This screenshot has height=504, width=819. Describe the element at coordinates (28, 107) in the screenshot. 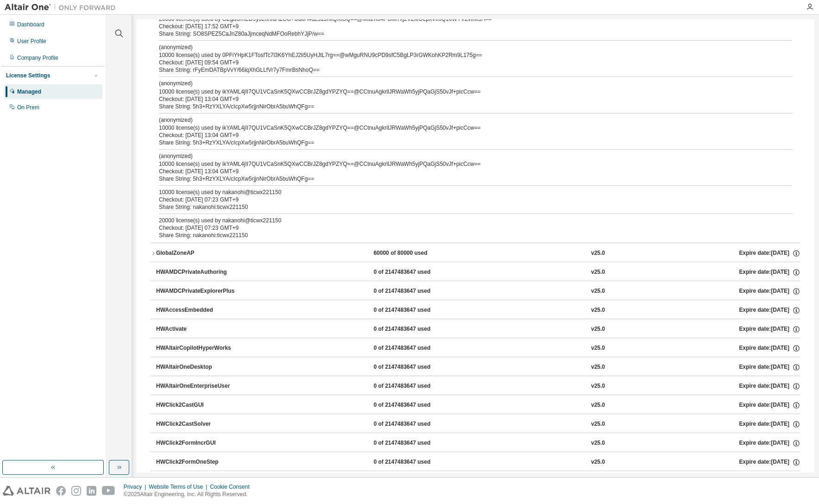

I see `div: On Prem` at that location.